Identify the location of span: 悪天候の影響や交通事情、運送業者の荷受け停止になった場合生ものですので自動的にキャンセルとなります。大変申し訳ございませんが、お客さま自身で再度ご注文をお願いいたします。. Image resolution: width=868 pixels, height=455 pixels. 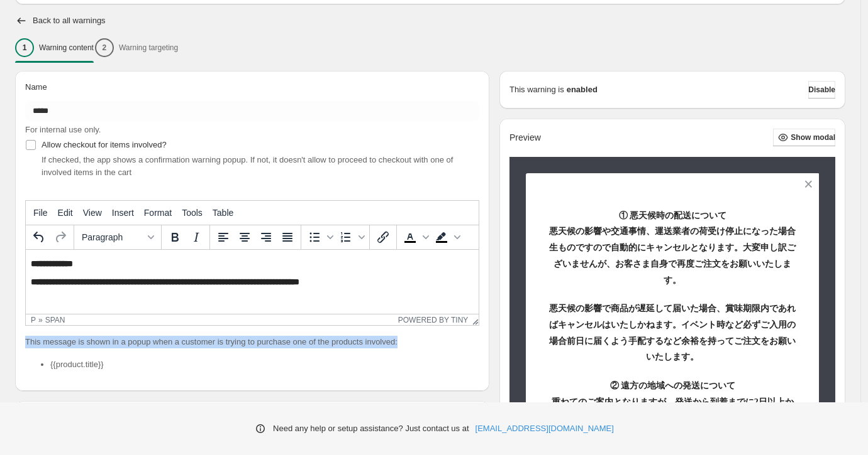
(672, 256).